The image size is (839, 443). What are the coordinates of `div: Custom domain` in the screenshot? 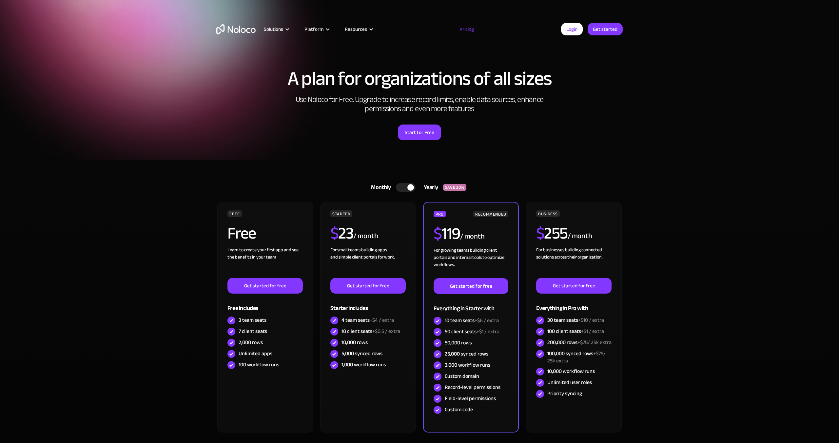 It's located at (462, 376).